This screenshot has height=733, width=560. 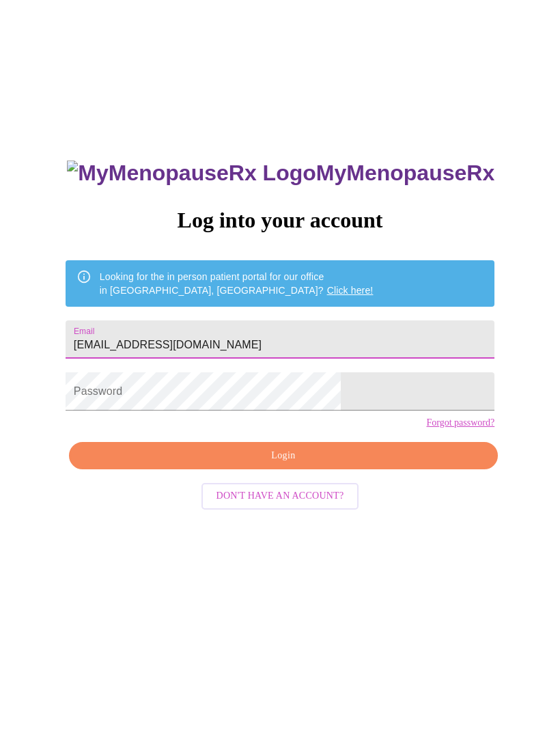 What do you see at coordinates (191, 173) in the screenshot?
I see `img: MyMenopauseRx Logo` at bounding box center [191, 173].